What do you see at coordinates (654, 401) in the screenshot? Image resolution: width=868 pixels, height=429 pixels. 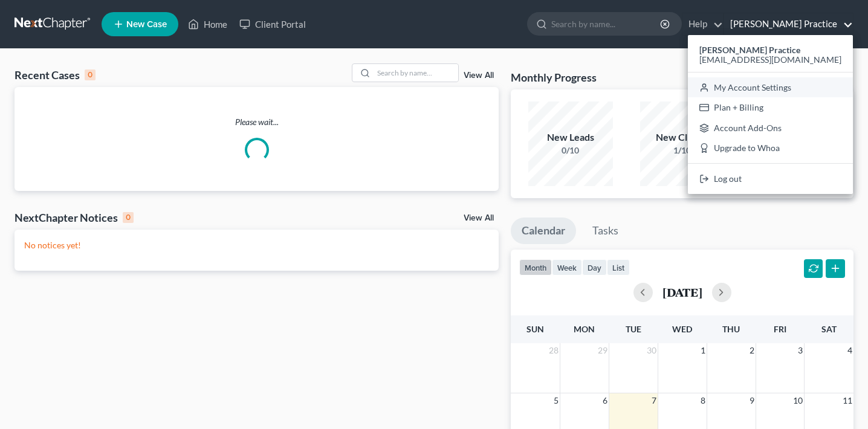 I see `span: 7` at bounding box center [654, 401].